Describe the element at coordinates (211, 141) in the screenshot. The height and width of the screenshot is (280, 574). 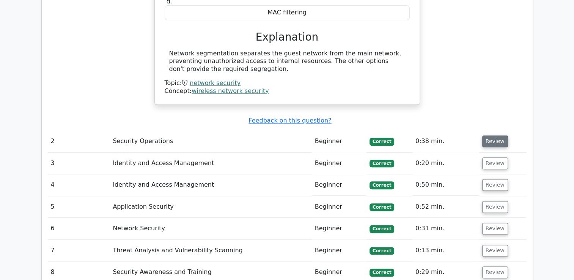
I see `td: Security Operations` at that location.